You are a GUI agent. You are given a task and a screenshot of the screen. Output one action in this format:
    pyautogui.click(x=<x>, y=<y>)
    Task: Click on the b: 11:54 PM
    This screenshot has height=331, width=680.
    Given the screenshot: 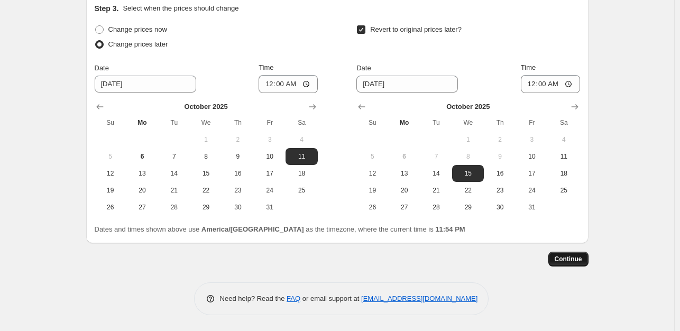 What is the action you would take?
    pyautogui.click(x=450, y=229)
    